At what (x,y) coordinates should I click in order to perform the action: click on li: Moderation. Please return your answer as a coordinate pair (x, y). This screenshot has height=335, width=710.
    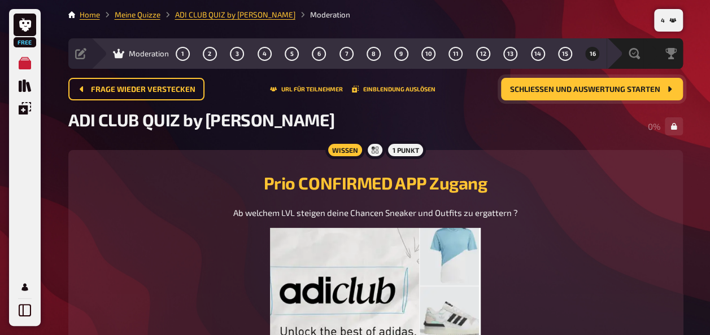
    Looking at the image, I should click on (322, 15).